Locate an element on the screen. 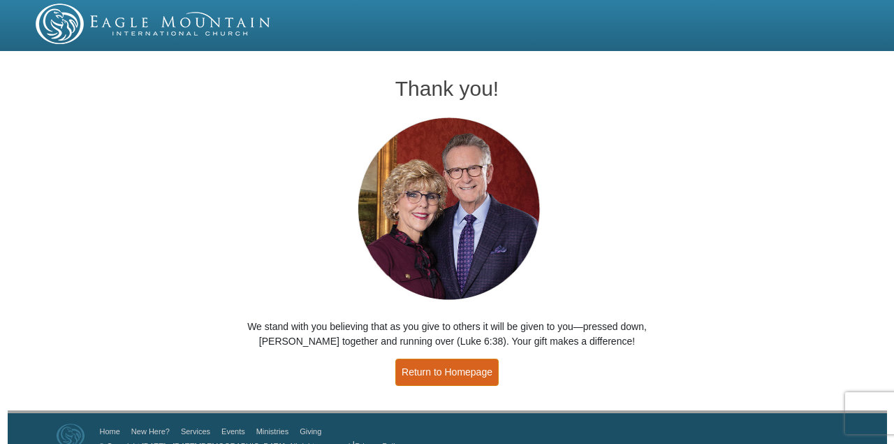  h1: Thank you! is located at coordinates (447, 88).